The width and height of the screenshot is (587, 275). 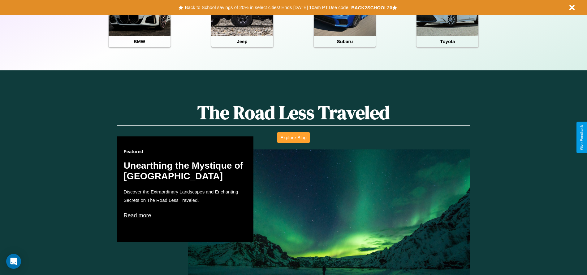 I want to click on h3: Featured, so click(x=186, y=151).